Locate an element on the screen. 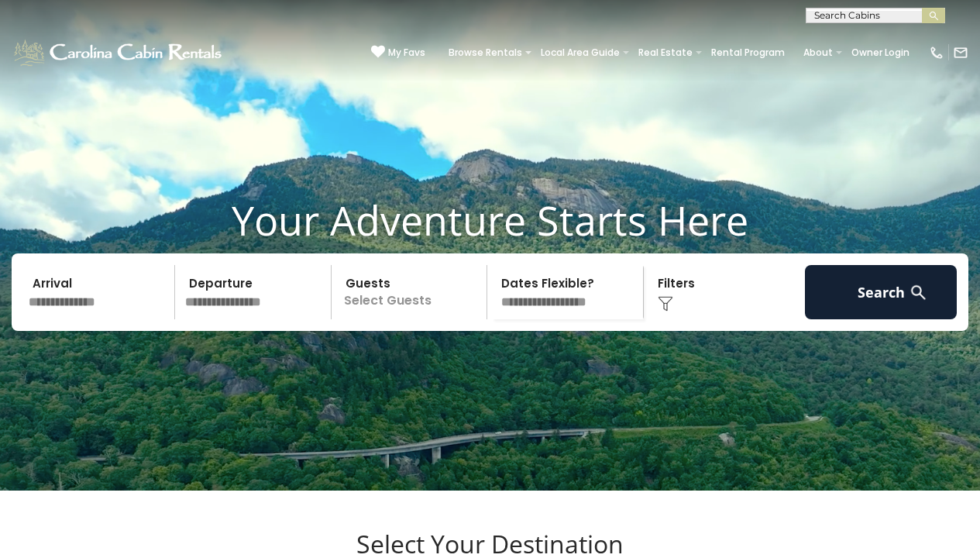 The width and height of the screenshot is (980, 558). a: Rental Program is located at coordinates (748, 53).